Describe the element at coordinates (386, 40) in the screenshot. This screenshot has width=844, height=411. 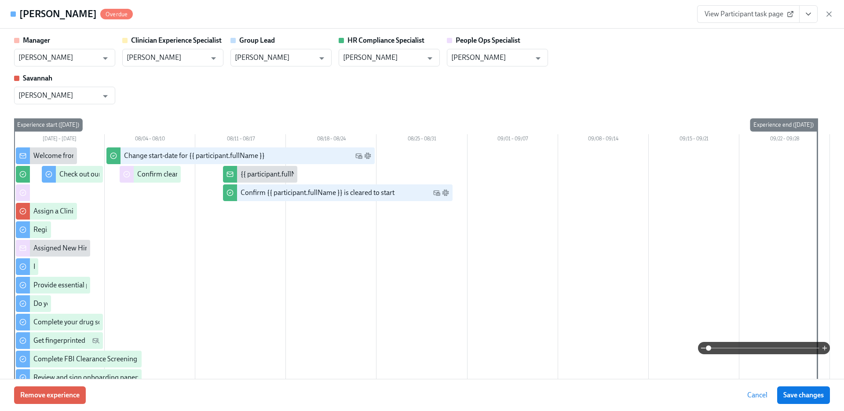
I see `strong: HR Compliance Specialist` at that location.